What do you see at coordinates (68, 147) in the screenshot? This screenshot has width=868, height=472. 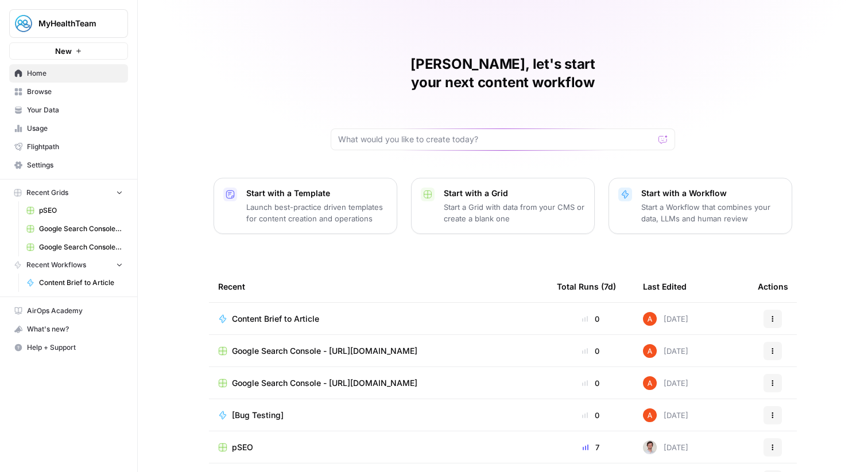 I see `a: Flightpath` at bounding box center [68, 147].